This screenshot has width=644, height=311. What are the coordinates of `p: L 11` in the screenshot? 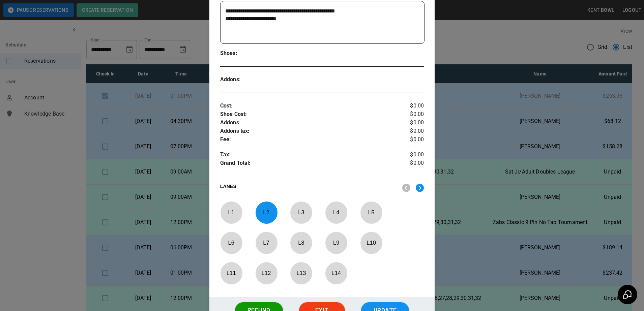 It's located at (231, 273).